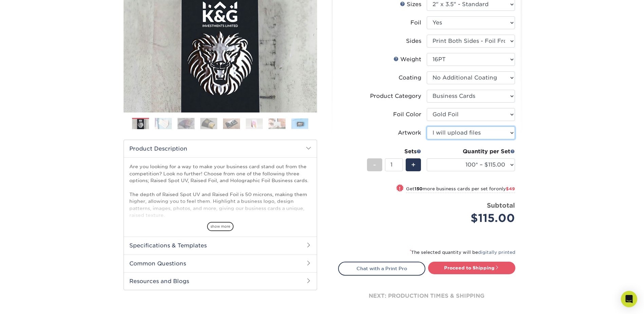 This screenshot has width=644, height=314. What do you see at coordinates (471, 152) in the screenshot?
I see `div: Quantity per Set` at bounding box center [471, 152].